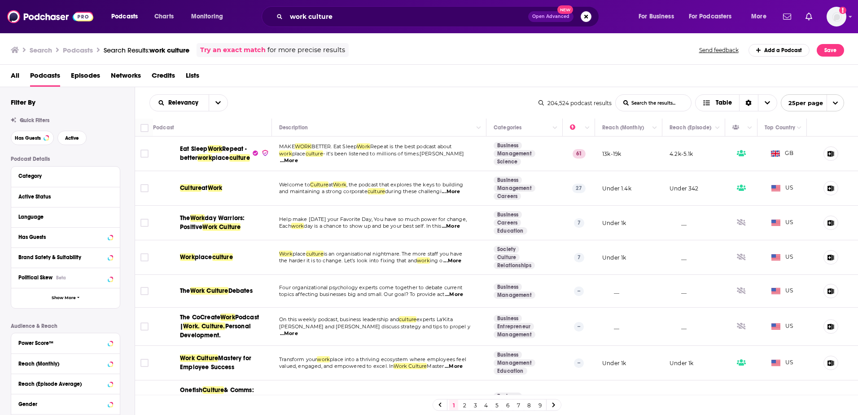 This screenshot has height=415, width=858. I want to click on h3: Podcasts, so click(78, 50).